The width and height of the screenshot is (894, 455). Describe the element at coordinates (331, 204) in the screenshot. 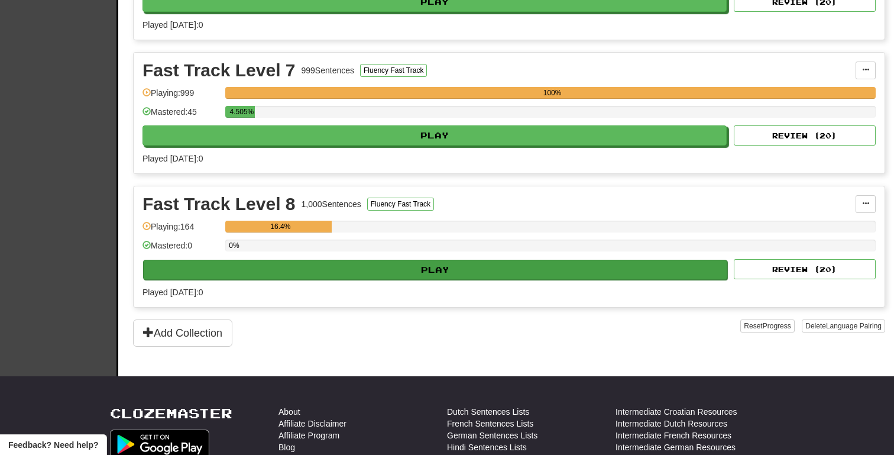

I see `div: 1,000 Sentences` at that location.